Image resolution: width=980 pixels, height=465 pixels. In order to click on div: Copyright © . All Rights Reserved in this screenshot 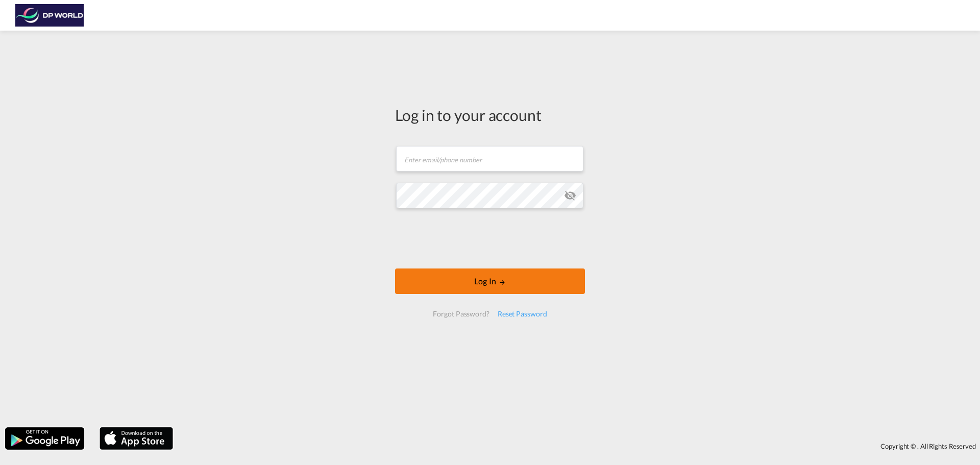, I will do `click(578, 446)`.